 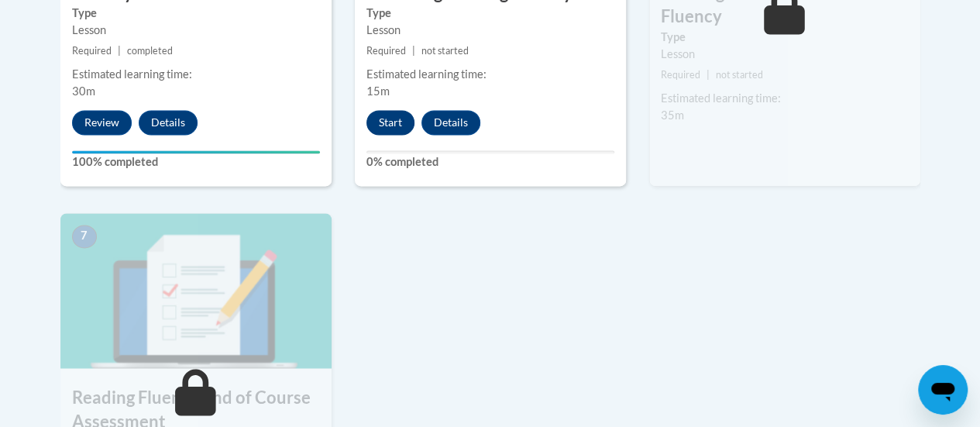 I want to click on button: Review, so click(x=102, y=122).